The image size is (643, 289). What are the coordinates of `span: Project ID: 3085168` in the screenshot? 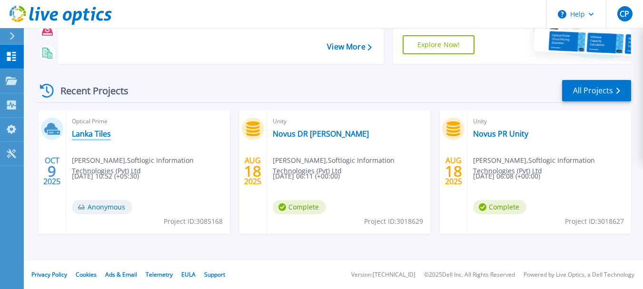 It's located at (193, 221).